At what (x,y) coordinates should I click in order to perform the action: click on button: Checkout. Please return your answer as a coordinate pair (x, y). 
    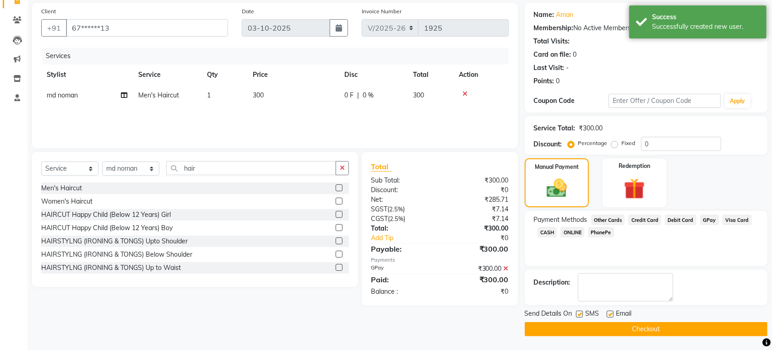
    Looking at the image, I should click on (646, 329).